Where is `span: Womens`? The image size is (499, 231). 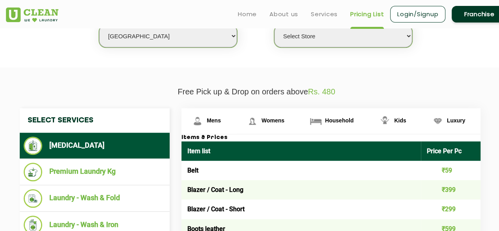
span: Womens is located at coordinates (273, 120).